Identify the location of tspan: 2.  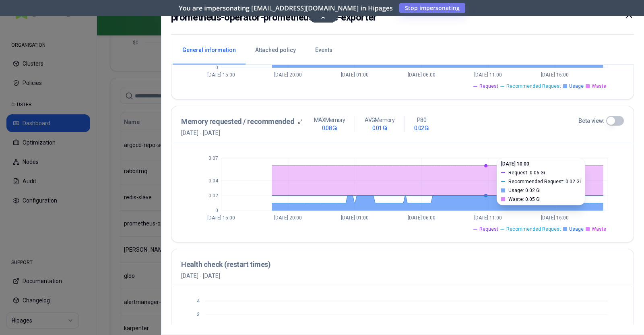
(198, 327).